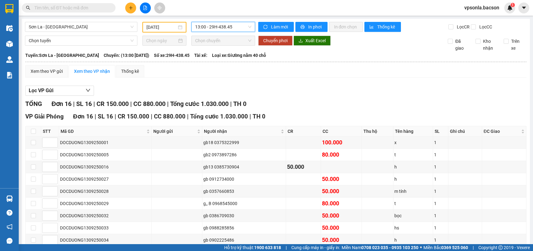 The width and height of the screenshot is (533, 251). Describe the element at coordinates (223, 41) in the screenshot. I see `span: Chọn chuyến` at that location.